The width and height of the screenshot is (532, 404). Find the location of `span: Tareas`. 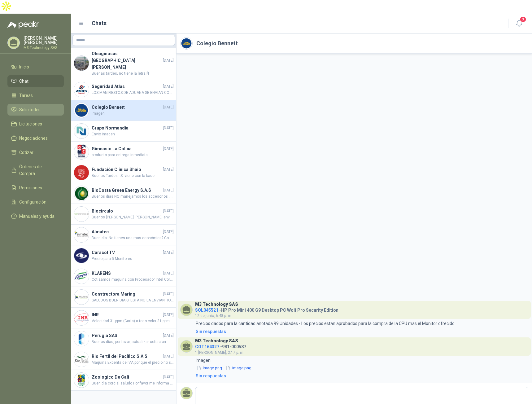

span: Tareas is located at coordinates (26, 96).